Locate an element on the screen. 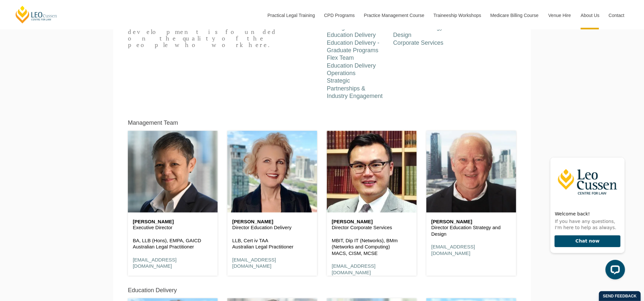 Image resolution: width=644 pixels, height=301 pixels. button: Chat now is located at coordinates (43, 96).